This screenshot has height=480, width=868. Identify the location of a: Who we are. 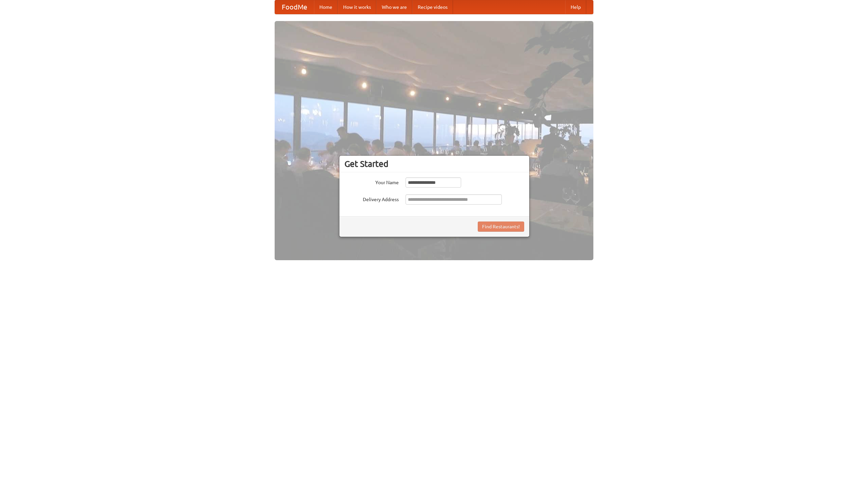
(394, 7).